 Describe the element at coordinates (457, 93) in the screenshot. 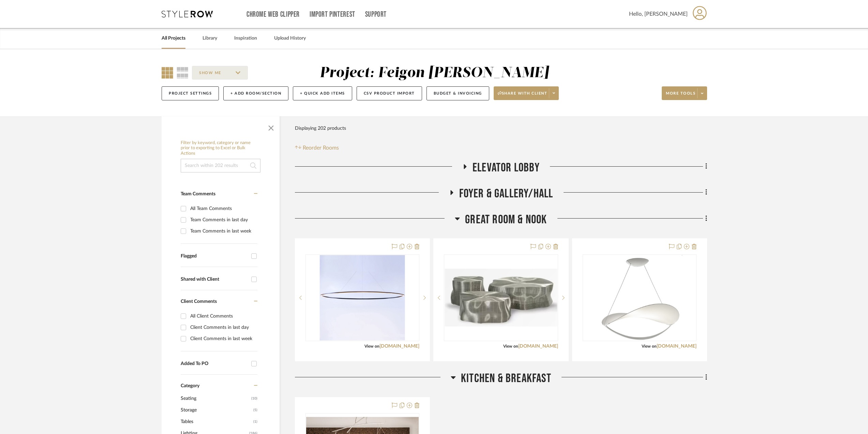

I see `button: Budget & Invoicing` at that location.